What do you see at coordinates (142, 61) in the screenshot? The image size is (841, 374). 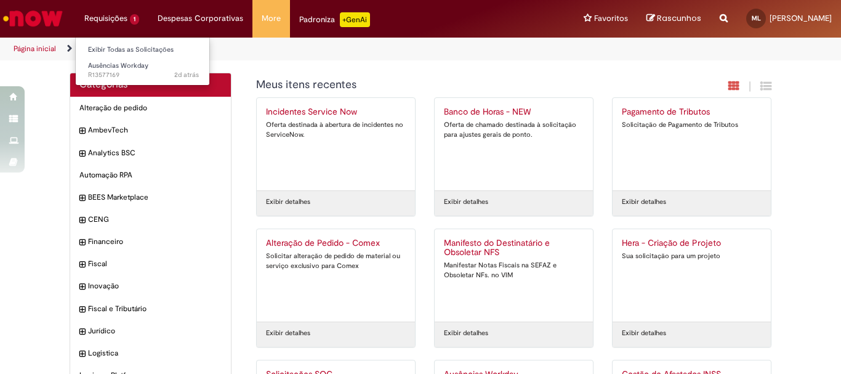 I see `ul: Requisições` at bounding box center [142, 61].